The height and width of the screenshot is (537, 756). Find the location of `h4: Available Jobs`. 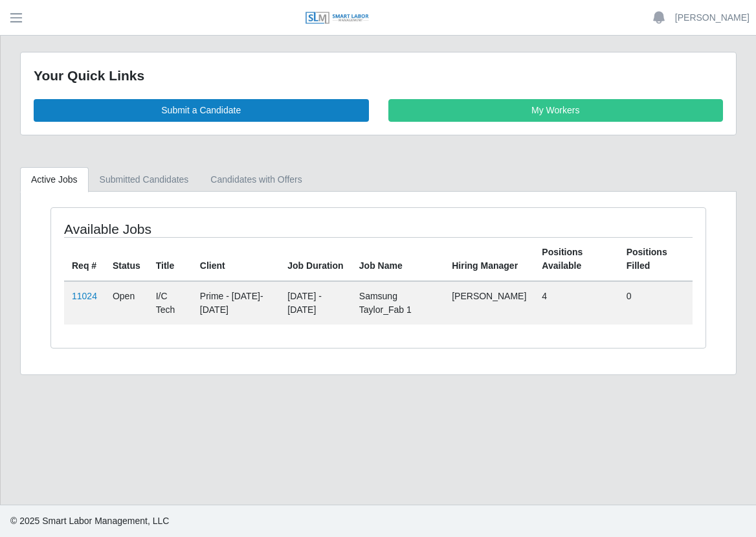

h4: Available Jobs is located at coordinates (189, 229).